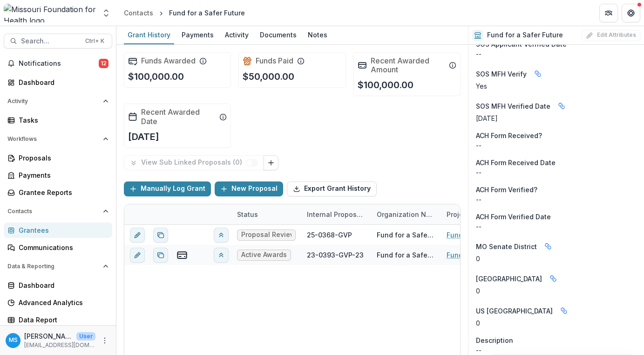  Describe the element at coordinates (329, 234) in the screenshot. I see `div: 25-0368-GVP` at that location.